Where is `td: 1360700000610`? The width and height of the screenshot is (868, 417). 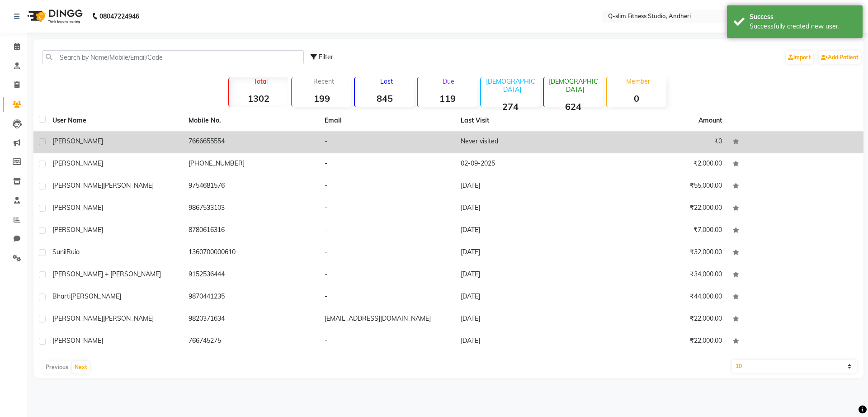
td: 1360700000610 is located at coordinates (251, 253).